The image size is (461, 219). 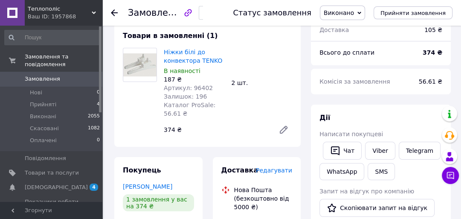 I want to click on a: Редагувати, so click(x=284, y=130).